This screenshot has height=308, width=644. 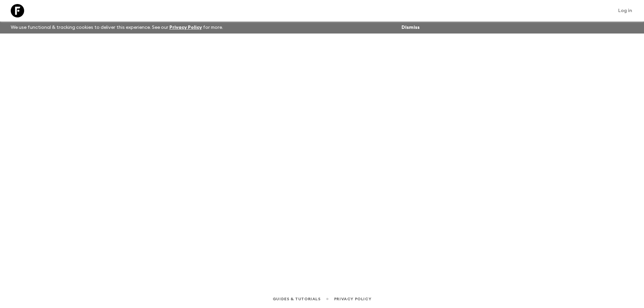 I want to click on button: Dismiss, so click(x=411, y=28).